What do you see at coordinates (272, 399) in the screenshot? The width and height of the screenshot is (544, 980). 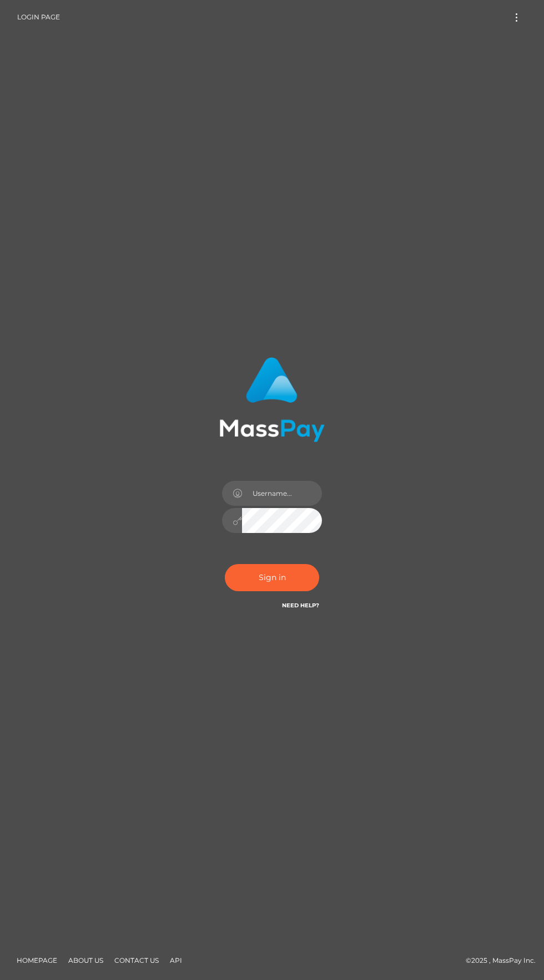 I see `img: MassPay Login` at bounding box center [272, 399].